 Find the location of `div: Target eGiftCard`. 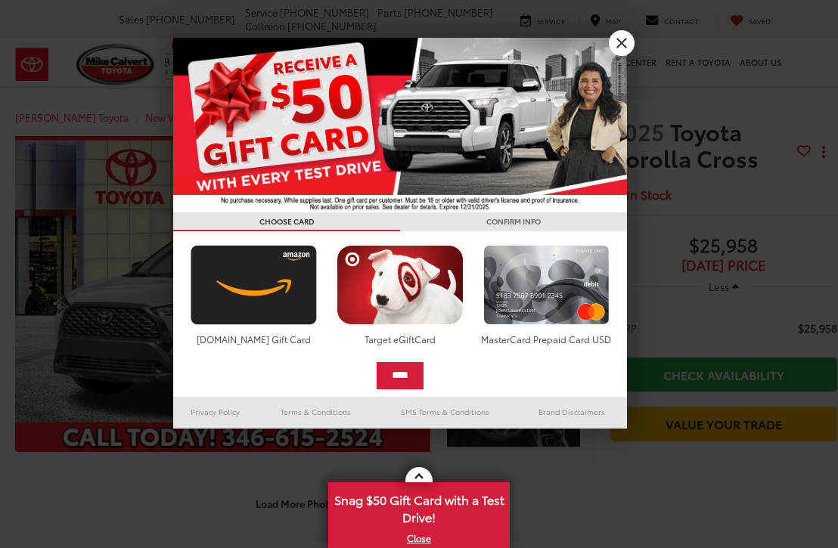

div: Target eGiftCard is located at coordinates (399, 339).